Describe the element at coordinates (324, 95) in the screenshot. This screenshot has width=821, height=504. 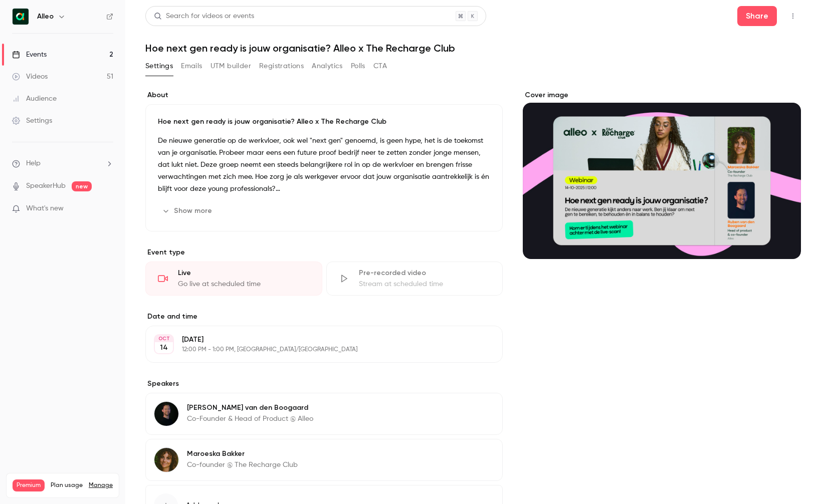
I see `label: About` at that location.